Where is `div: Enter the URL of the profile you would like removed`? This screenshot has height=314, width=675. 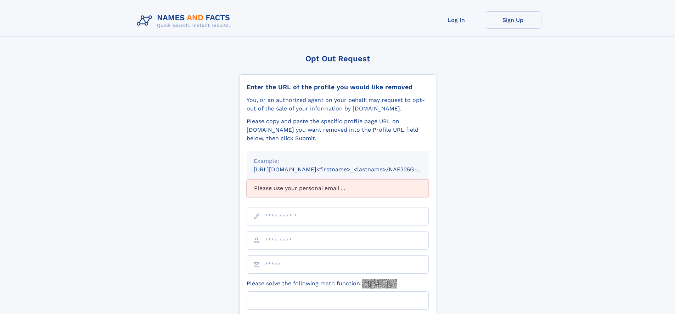 div: Enter the URL of the profile you would like removed is located at coordinates (338, 87).